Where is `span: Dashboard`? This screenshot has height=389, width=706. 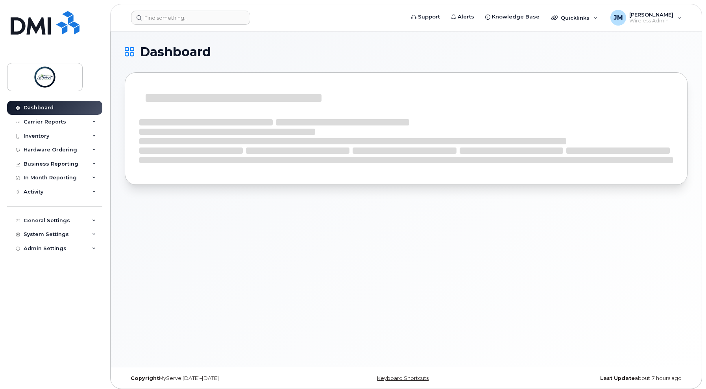 span: Dashboard is located at coordinates (175, 52).